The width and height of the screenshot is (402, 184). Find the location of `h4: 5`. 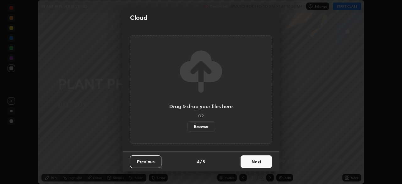

h4: 5 is located at coordinates (204, 161).